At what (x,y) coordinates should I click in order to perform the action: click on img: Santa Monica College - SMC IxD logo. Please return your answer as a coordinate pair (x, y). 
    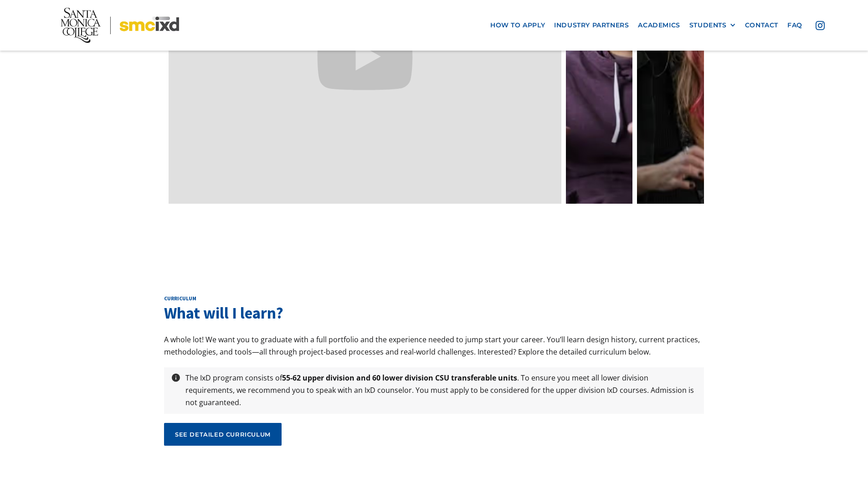
    Looking at the image, I should click on (120, 25).